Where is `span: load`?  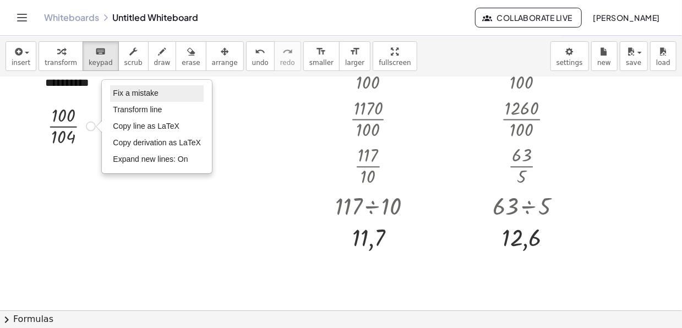
span: load is located at coordinates (663, 63).